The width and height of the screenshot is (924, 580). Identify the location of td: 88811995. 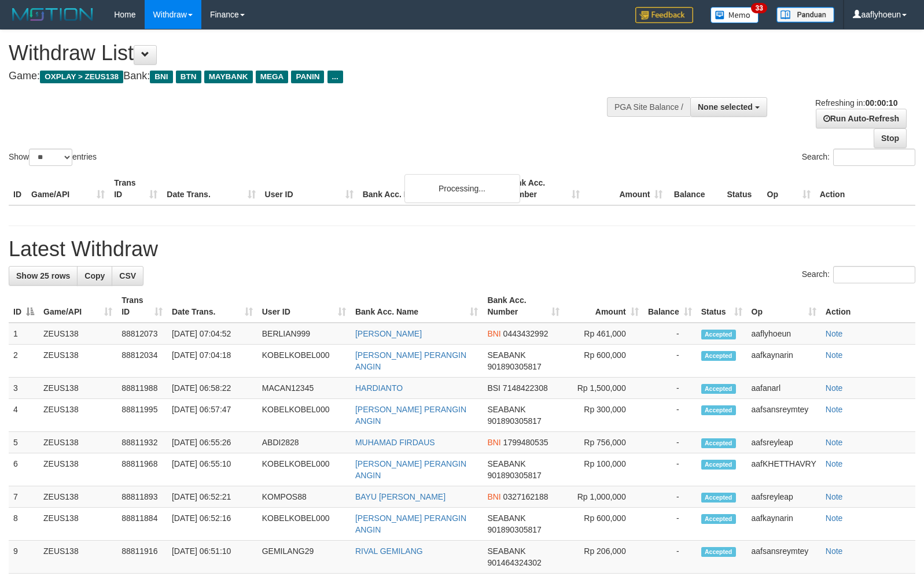
(142, 415).